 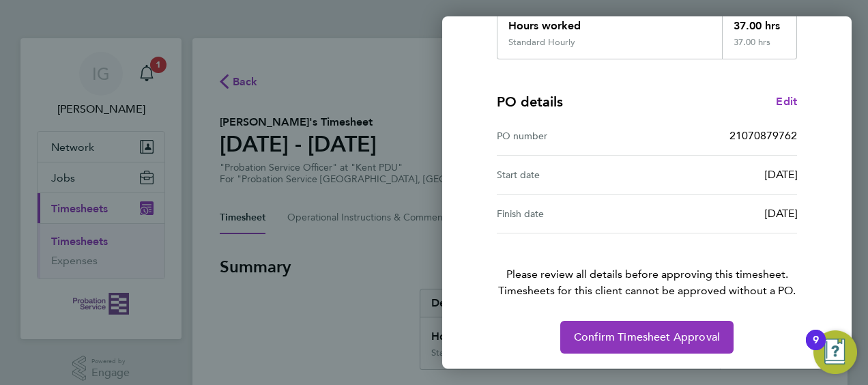 What do you see at coordinates (647, 267) in the screenshot?
I see `p: Please review all details before approving this timesheet.` at bounding box center [647, 267].